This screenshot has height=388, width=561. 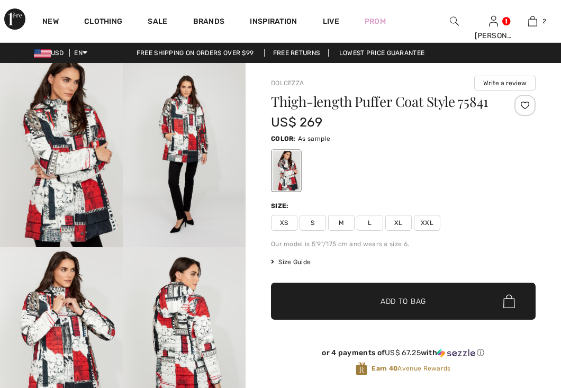 I want to click on h1: Thigh-length Puffer Coat Style 75841, so click(x=381, y=102).